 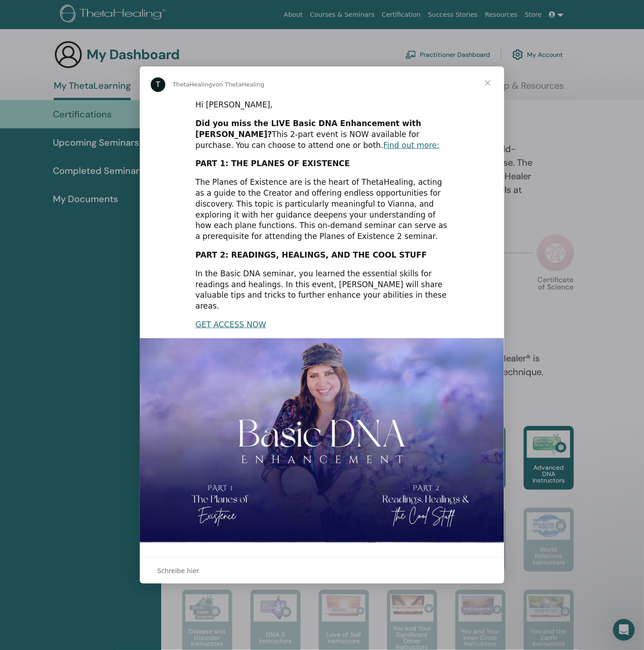 What do you see at coordinates (178, 570) in the screenshot?
I see `span: Schreibe hier` at bounding box center [178, 570].